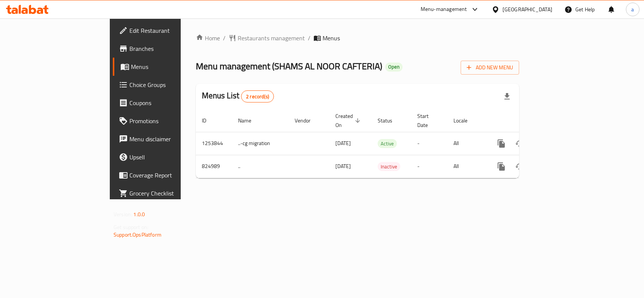  What do you see at coordinates (131, 227) in the screenshot?
I see `span: Get support on:` at bounding box center [131, 227].